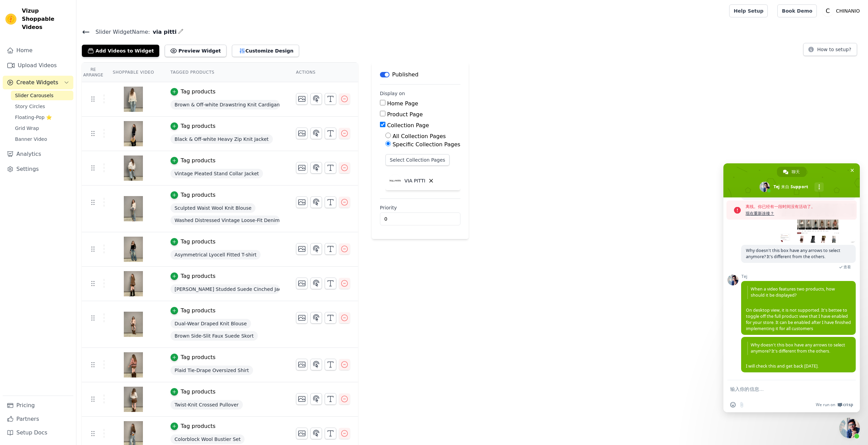  What do you see at coordinates (417, 160) in the screenshot?
I see `button: Select Collection Pages` at bounding box center [417, 160].